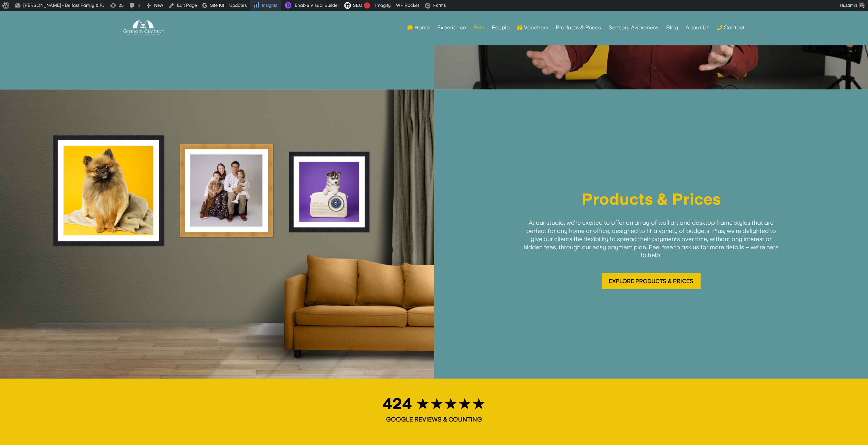 Image resolution: width=868 pixels, height=445 pixels. Describe the element at coordinates (651, 281) in the screenshot. I see `a: Explore Products & Prices` at that location.